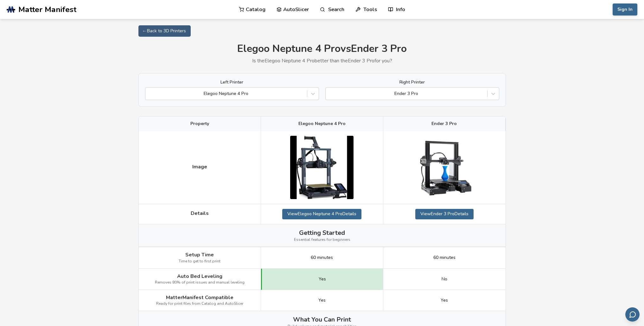  I want to click on span: Property, so click(200, 124).